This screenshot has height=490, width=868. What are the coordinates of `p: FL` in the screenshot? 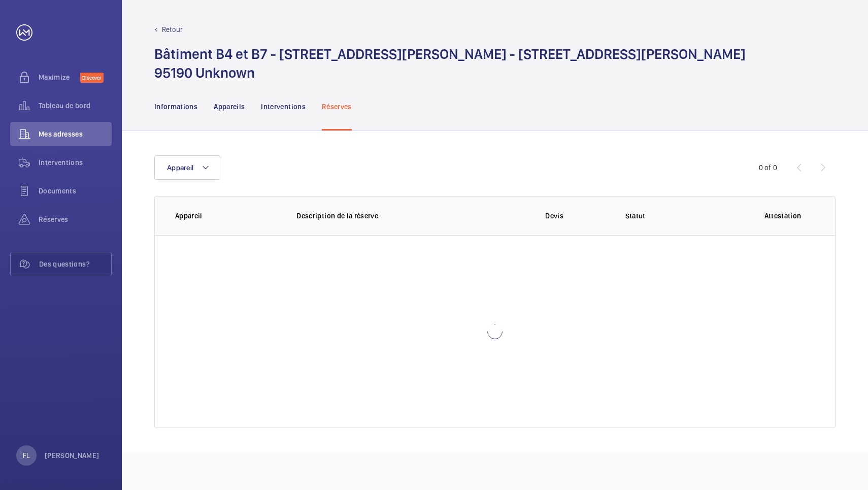 It's located at (26, 456).